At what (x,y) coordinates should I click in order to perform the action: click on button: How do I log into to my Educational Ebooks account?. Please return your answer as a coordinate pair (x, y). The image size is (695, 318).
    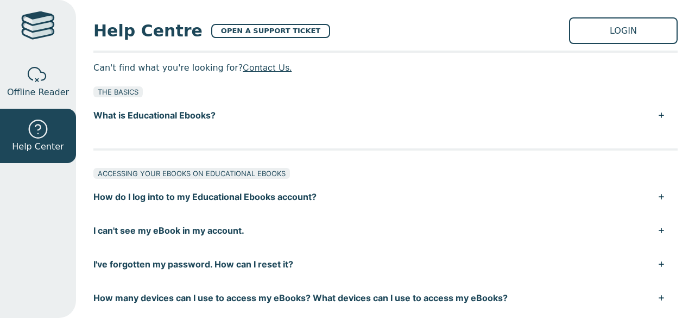
    Looking at the image, I should click on (385, 197).